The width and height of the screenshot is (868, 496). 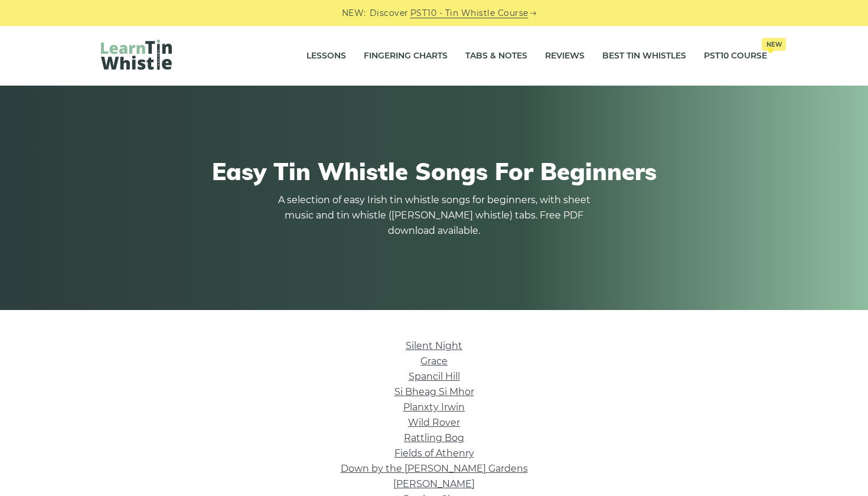 What do you see at coordinates (434, 407) in the screenshot?
I see `a: Planxty Irwin` at bounding box center [434, 407].